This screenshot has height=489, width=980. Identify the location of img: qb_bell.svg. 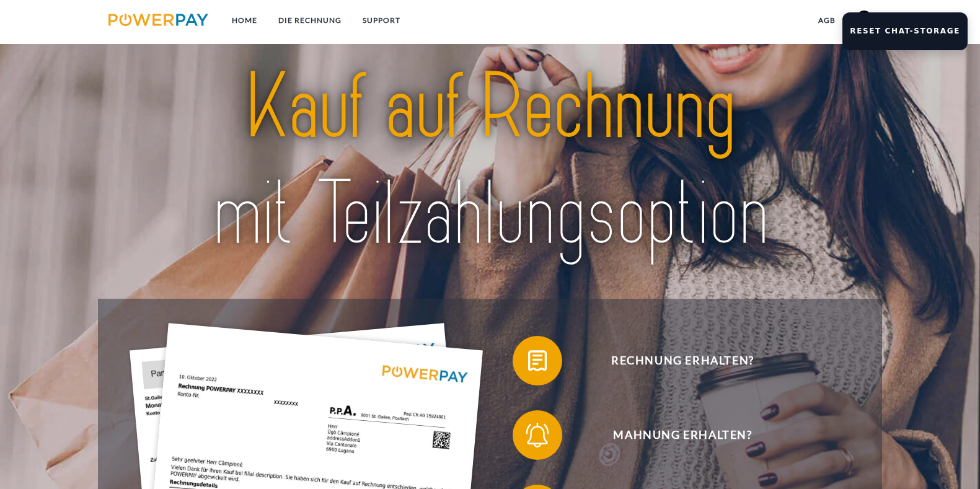
(537, 435).